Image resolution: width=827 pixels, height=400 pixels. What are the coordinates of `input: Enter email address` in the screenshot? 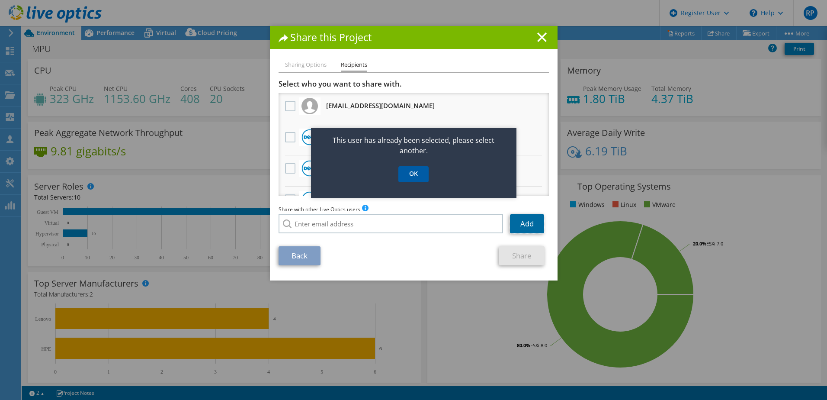 It's located at (391, 224).